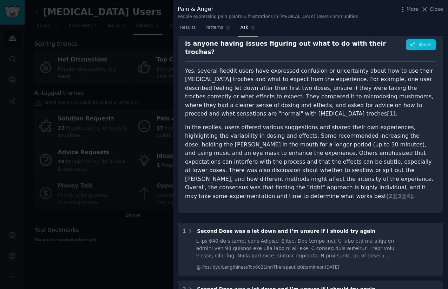  I want to click on p: Yes, several Reddit users have expressed confusion or uncertainty about how to use their [MEDICAL..., so click(310, 92).